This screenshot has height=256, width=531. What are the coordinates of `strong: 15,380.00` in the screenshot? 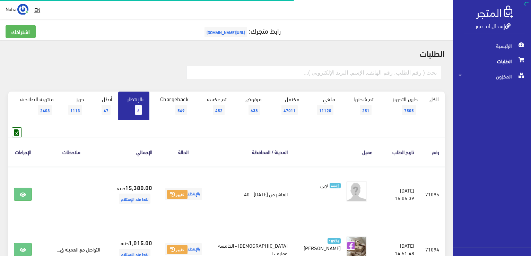 It's located at (139, 187).